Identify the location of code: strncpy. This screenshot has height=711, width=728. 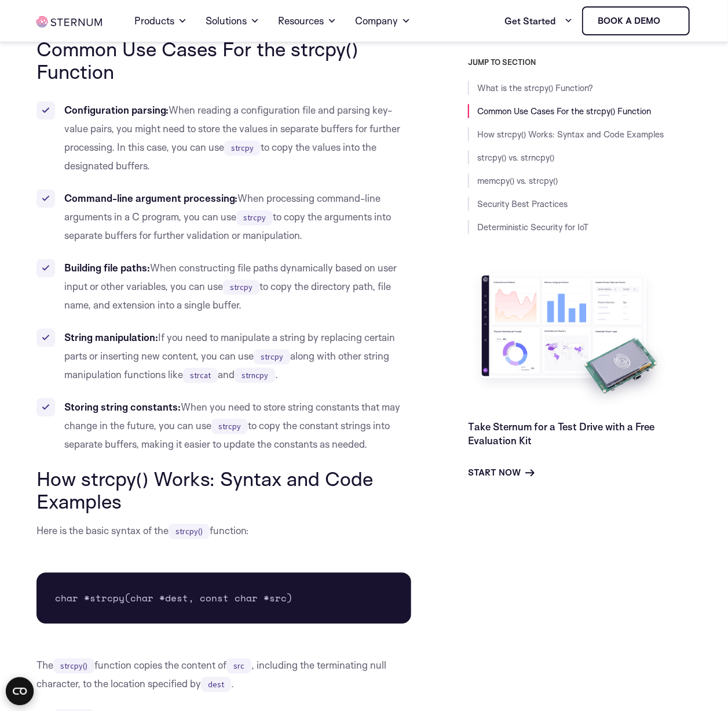
(255, 375).